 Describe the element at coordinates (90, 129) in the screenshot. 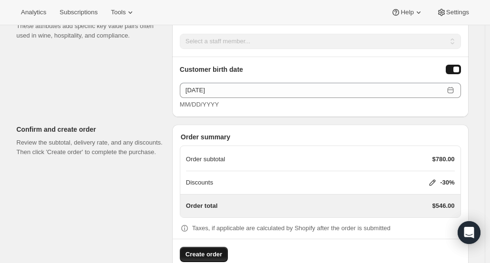

I see `p: Confirm and create order` at that location.